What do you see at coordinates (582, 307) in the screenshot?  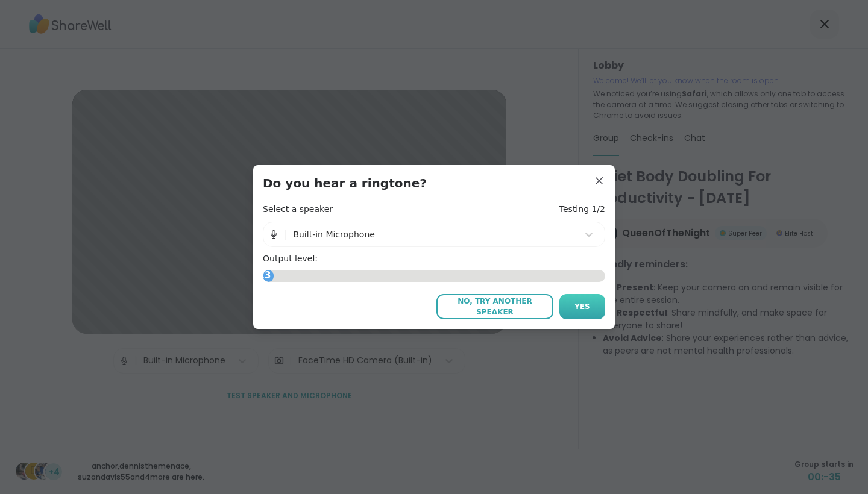 I see `button: Yes` at bounding box center [582, 307].